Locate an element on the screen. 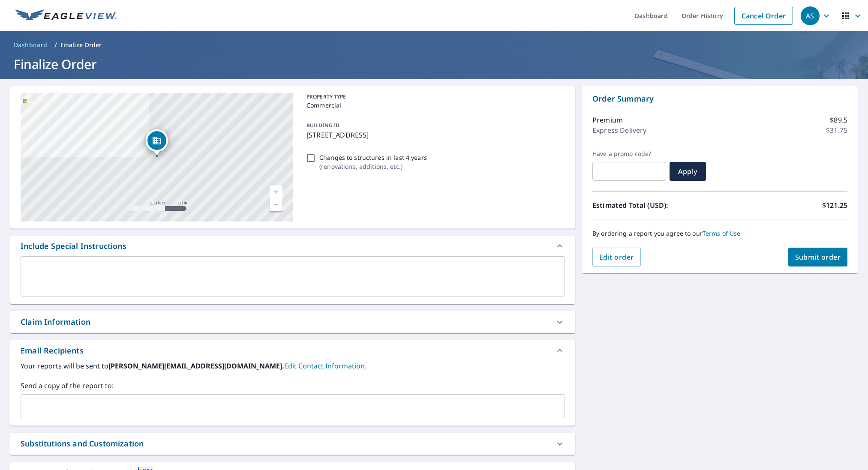  label: Have a promo code? is located at coordinates (630, 154).